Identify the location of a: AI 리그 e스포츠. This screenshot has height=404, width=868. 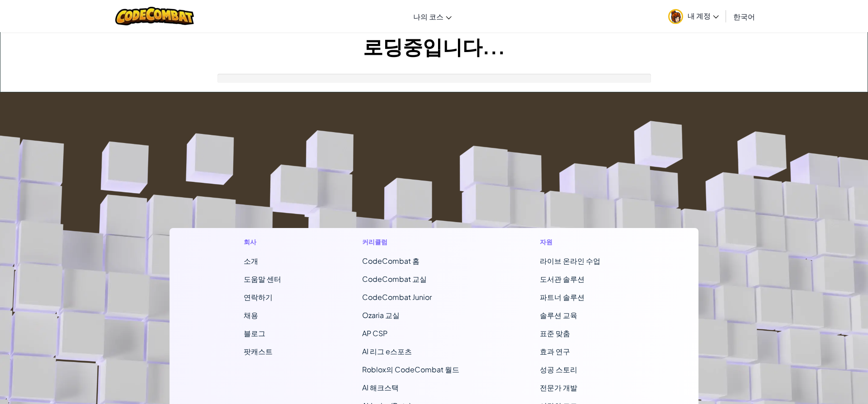
(387, 351).